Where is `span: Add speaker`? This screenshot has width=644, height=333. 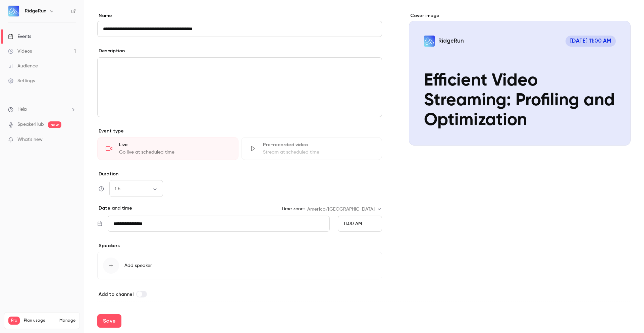
span: Add speaker is located at coordinates (138, 266).